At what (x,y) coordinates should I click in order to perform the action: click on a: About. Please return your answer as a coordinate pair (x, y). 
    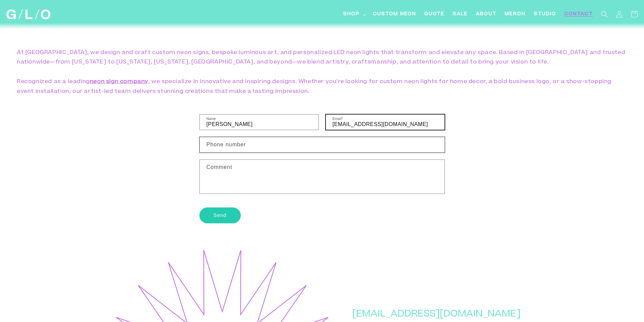
    Looking at the image, I should click on (486, 14).